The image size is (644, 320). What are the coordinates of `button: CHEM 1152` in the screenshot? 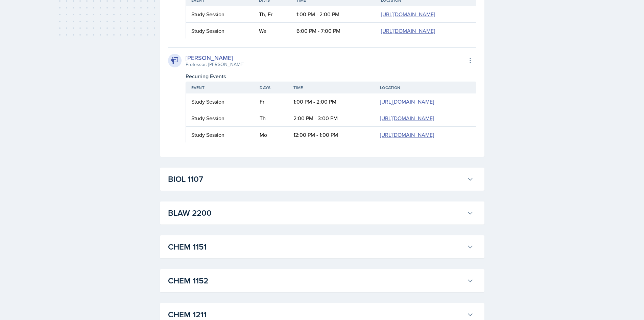 It's located at (321, 280).